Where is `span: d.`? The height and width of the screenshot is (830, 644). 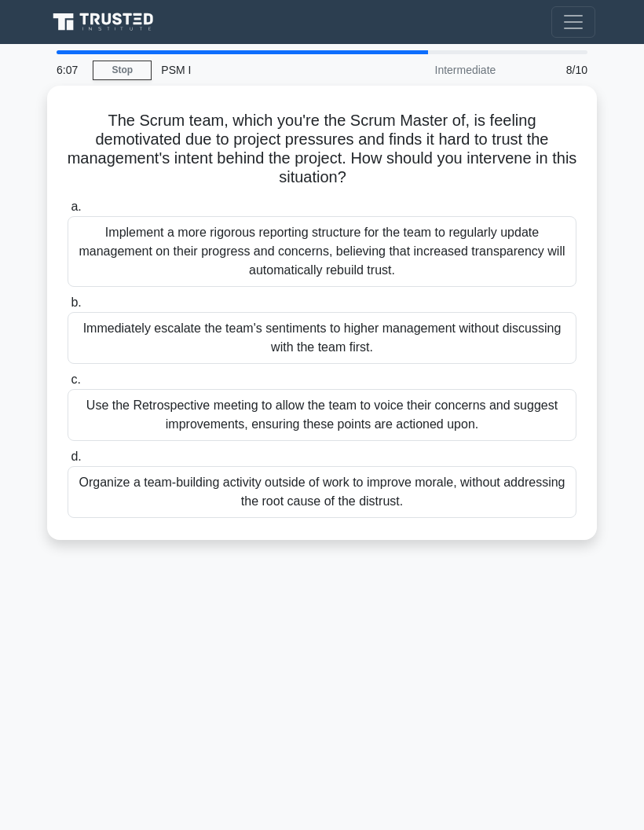
span: d. is located at coordinates (75, 456).